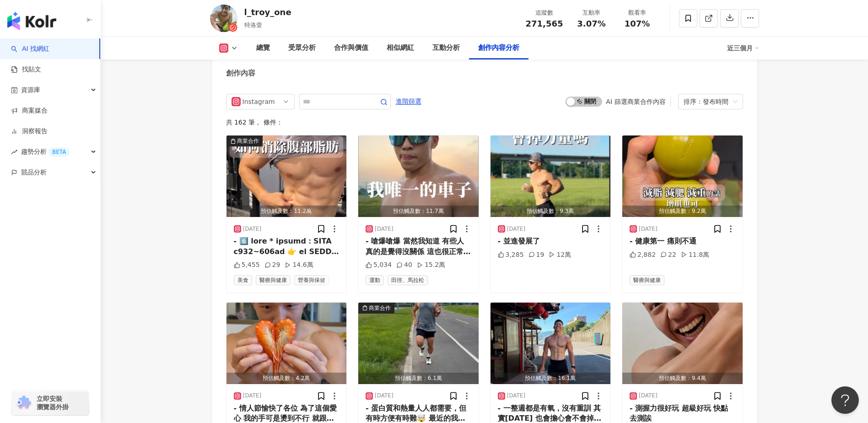 This screenshot has height=423, width=868. Describe the element at coordinates (302, 48) in the screenshot. I see `div: 受眾分析` at that location.